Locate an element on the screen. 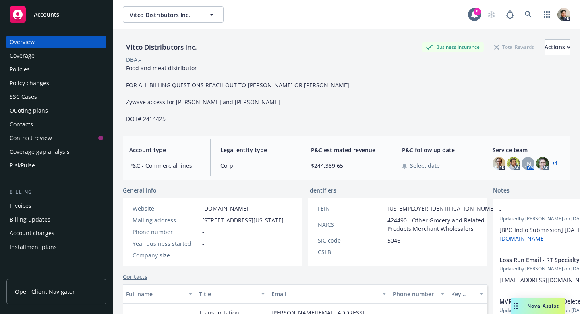 This screenshot has height=314, width=580. div: SSC Cases is located at coordinates (23, 97).